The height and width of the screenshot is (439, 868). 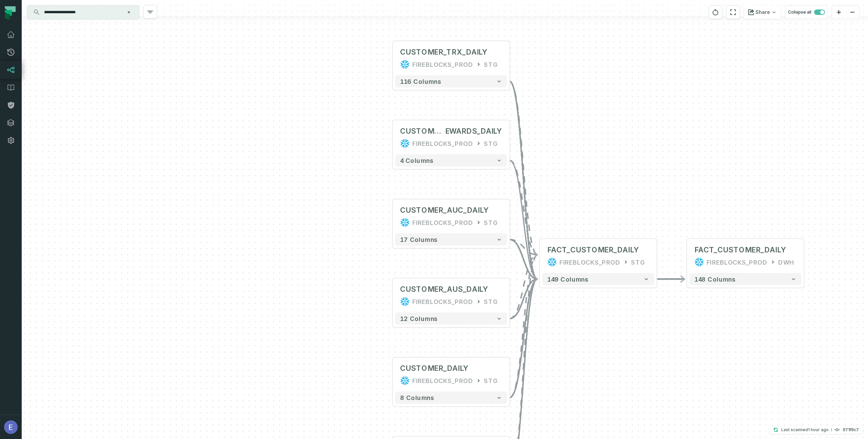 What do you see at coordinates (444, 210) in the screenshot?
I see `div: CUSTOMER_AUC_DAILY` at bounding box center [444, 210].